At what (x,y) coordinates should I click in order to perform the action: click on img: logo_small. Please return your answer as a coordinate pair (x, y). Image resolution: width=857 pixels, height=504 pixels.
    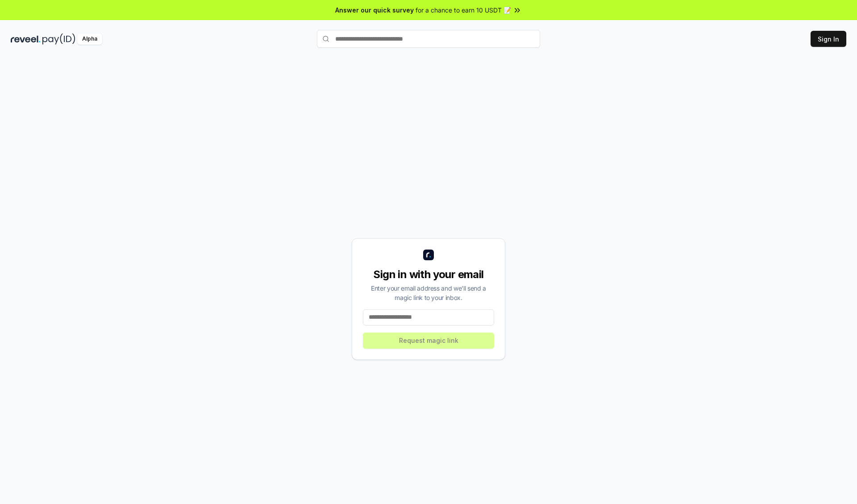
    Looking at the image, I should click on (428, 254).